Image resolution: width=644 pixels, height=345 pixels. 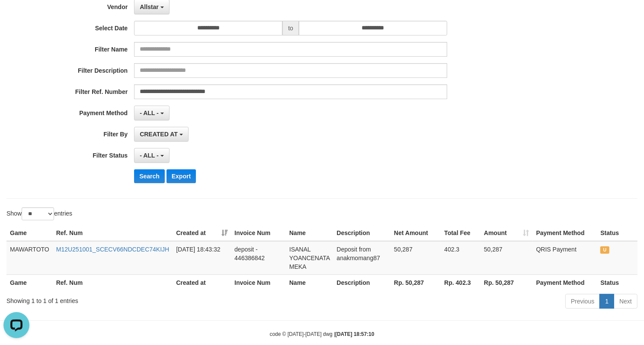 I want to click on th: Total Fee, so click(x=460, y=233).